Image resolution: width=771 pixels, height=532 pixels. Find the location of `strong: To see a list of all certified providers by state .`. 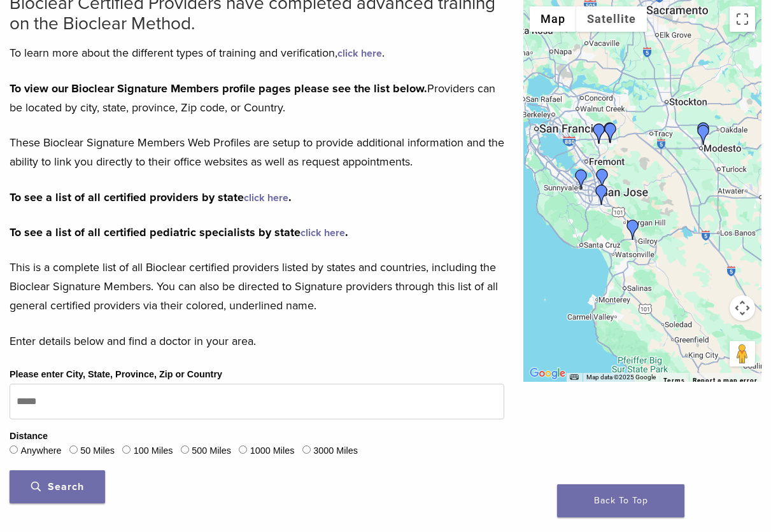

strong: To see a list of all certified providers by state . is located at coordinates (150, 197).